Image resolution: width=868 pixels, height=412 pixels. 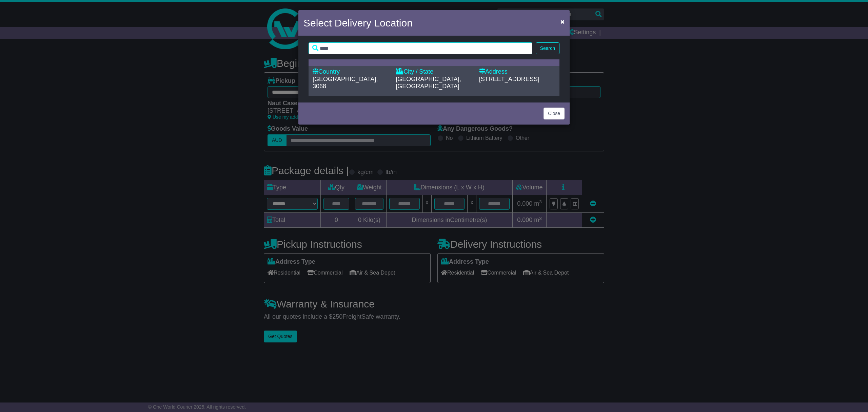 I want to click on div: Address, so click(x=517, y=72).